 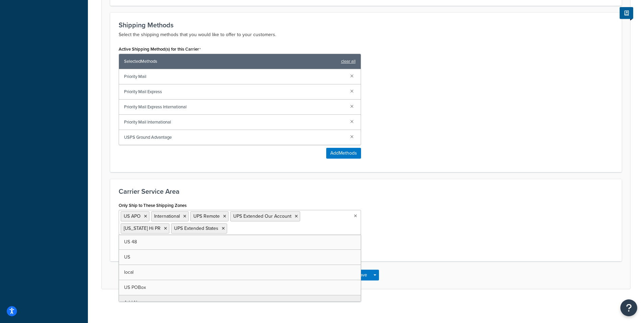 I want to click on p: Select the shipping methods that you would like to offer to your customers., so click(x=366, y=35).